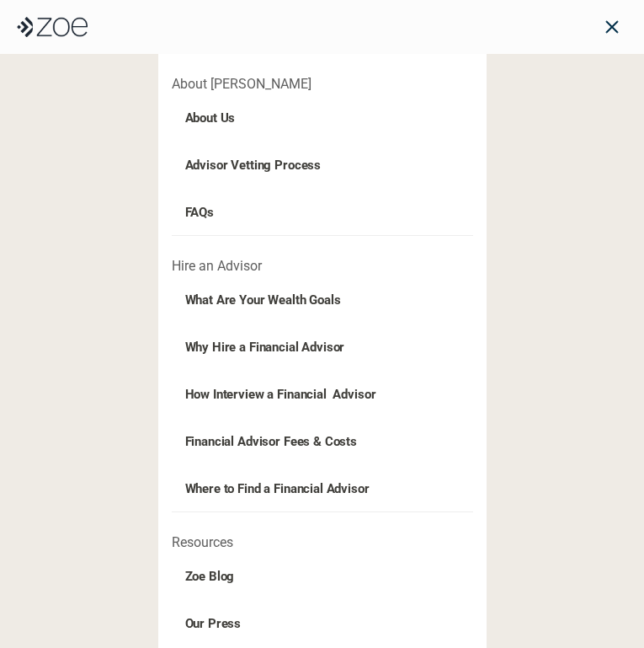 The height and width of the screenshot is (648, 644). I want to click on p: What Are Your Wealth Goals, so click(329, 300).